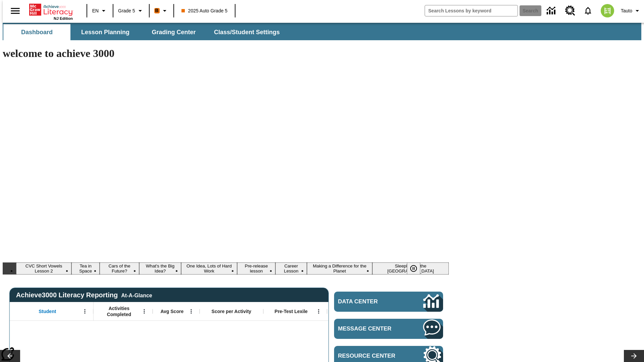 The image size is (644, 362). What do you see at coordinates (84, 295) in the screenshot?
I see `span: Achieve3000 Literacy Reporting` at bounding box center [84, 295].